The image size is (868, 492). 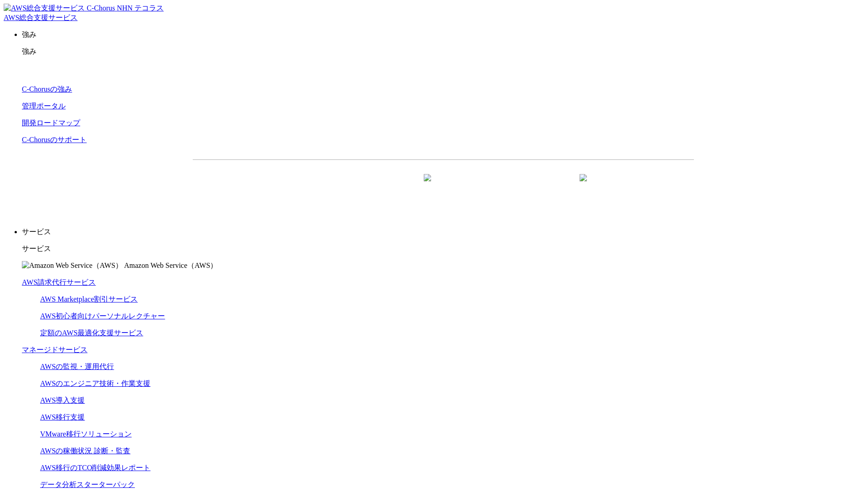 I want to click on a: データ分析スターターパック, so click(x=88, y=484).